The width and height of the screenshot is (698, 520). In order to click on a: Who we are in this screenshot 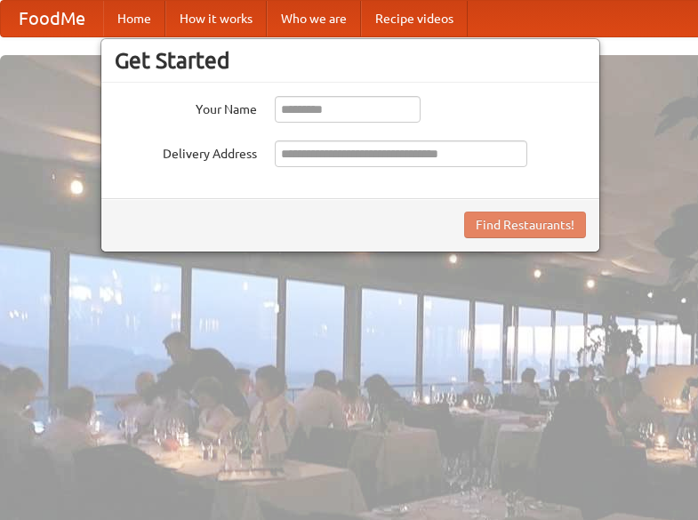, I will do `click(314, 19)`.